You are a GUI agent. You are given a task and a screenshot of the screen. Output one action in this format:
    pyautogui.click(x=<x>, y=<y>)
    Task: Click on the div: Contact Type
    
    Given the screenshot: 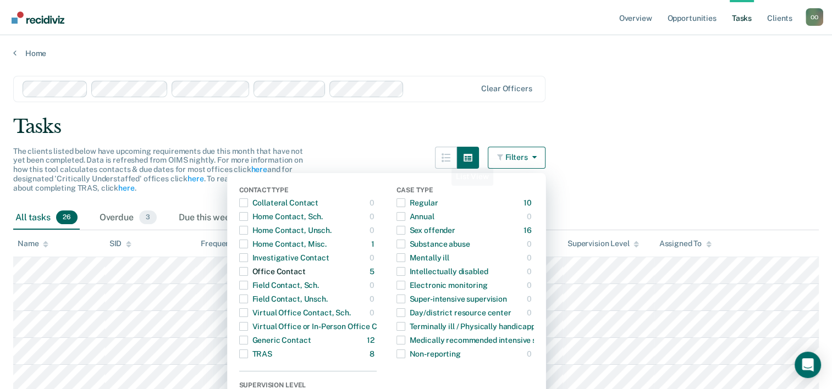 What is the action you would take?
    pyautogui.click(x=308, y=191)
    